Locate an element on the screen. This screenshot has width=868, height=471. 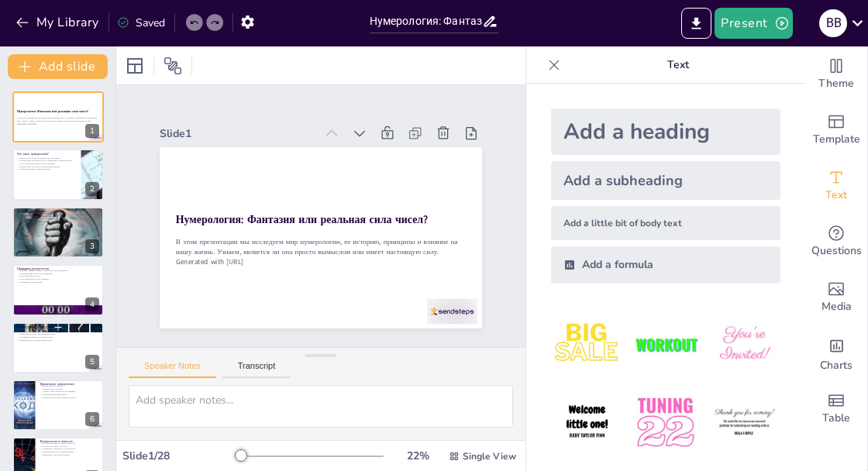
p: Число рождения имеет особое значение is located at coordinates (46, 163).